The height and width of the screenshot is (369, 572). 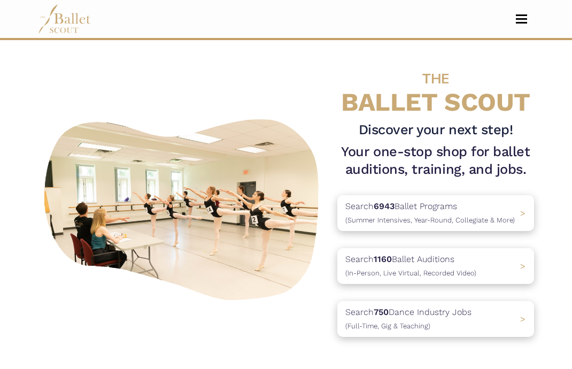 What do you see at coordinates (388, 326) in the screenshot?
I see `span: (Full-Time, Gig & Teaching)` at bounding box center [388, 326].